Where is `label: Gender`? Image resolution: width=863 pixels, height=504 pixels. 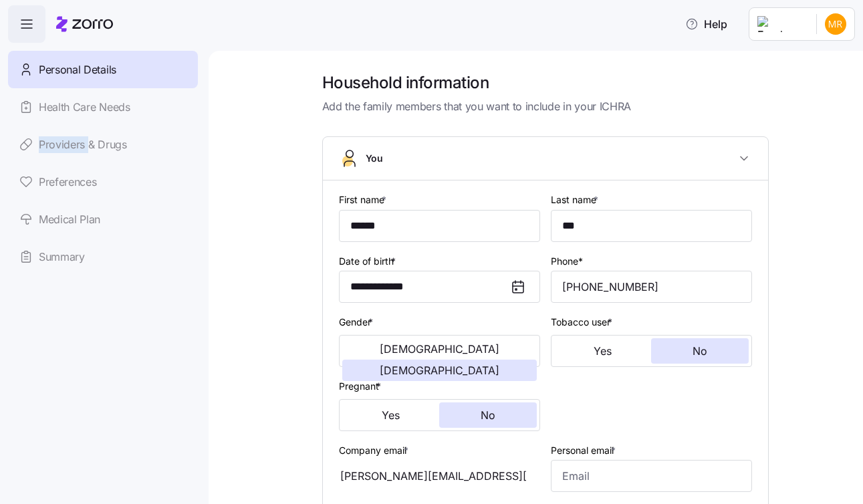 label: Gender is located at coordinates (357, 322).